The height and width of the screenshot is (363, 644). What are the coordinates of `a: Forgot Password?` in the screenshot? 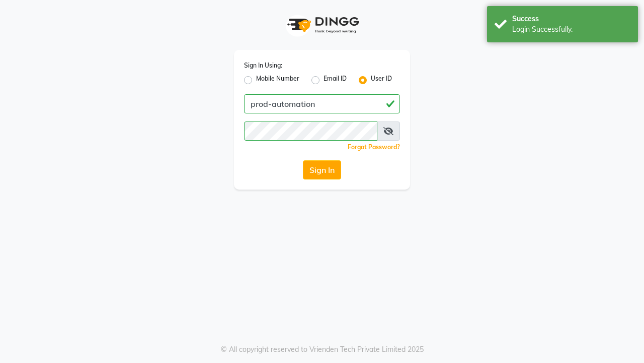 It's located at (374, 146).